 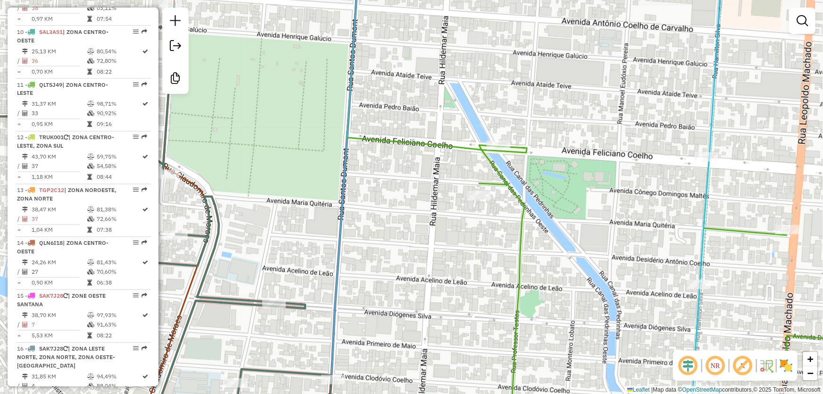 What do you see at coordinates (59, 61) in the screenshot?
I see `td: 36` at bounding box center [59, 61].